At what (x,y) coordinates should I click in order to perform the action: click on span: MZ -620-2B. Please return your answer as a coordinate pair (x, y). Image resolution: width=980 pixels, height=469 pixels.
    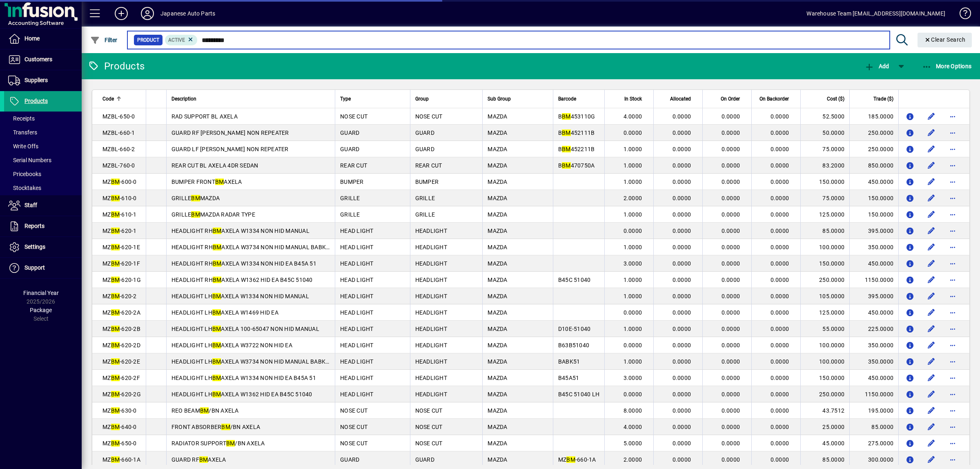
    Looking at the image, I should click on (121, 328).